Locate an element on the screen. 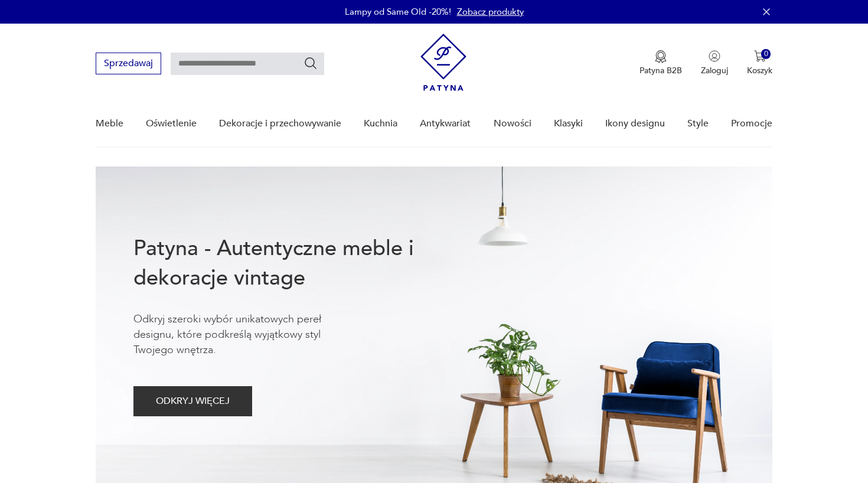 The width and height of the screenshot is (868, 496). a: Meble is located at coordinates (109, 123).